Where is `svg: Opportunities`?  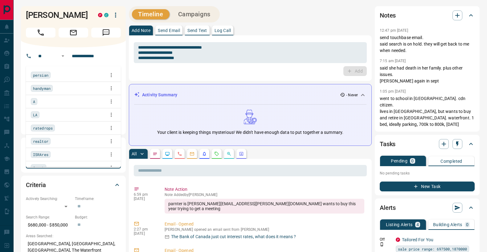
svg: Opportunities is located at coordinates (229, 154).